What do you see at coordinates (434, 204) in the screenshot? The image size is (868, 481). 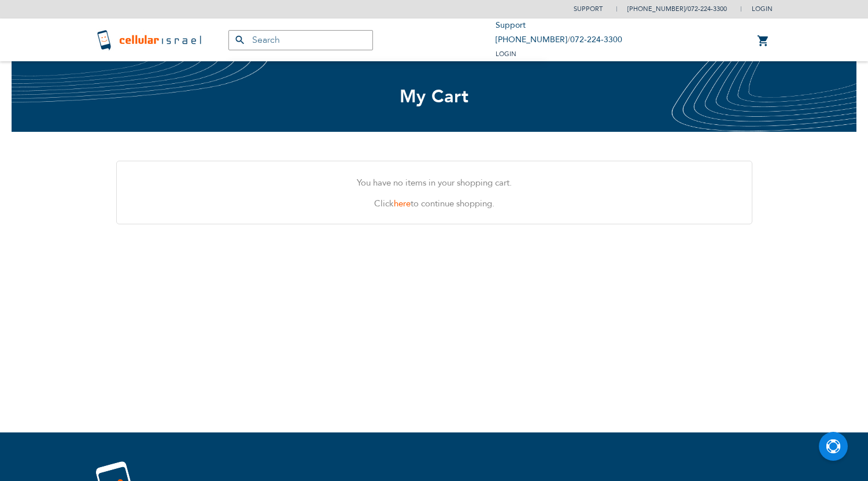 I see `p: Click to continue shopping.` at bounding box center [434, 204].